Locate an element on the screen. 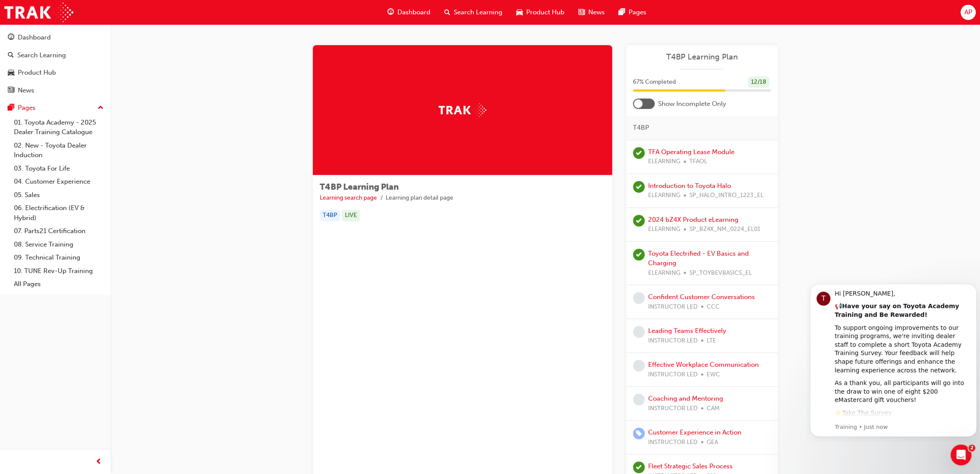 The width and height of the screenshot is (980, 474). img: Trak is located at coordinates (39, 12).